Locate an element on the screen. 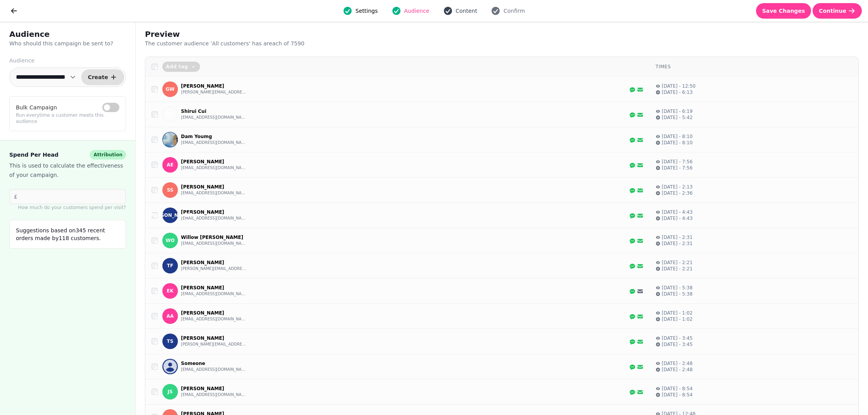 This screenshot has width=868, height=415. span: JS is located at coordinates (170, 391).